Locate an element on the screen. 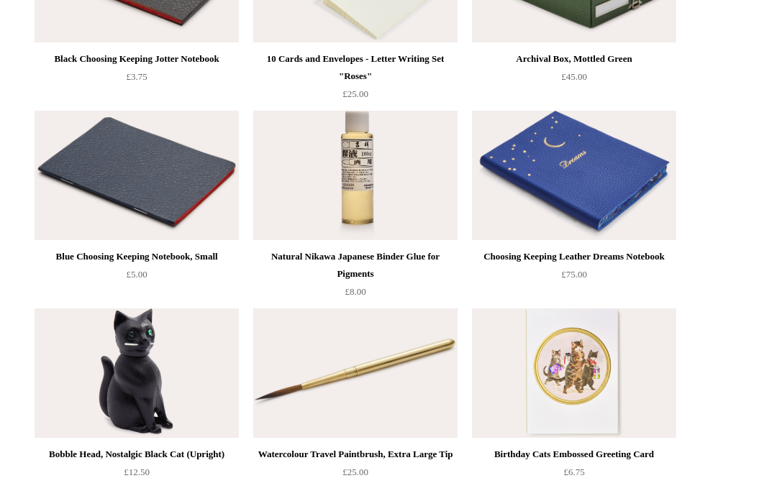  img: Bobble Head, Nostalgic Black Cat (Upright) is located at coordinates (137, 373).